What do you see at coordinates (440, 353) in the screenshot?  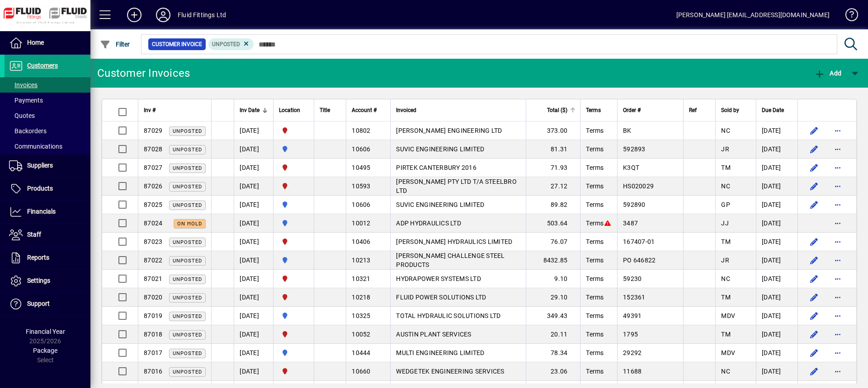 I see `span: MULTI ENGINEERING LIMITED` at bounding box center [440, 353].